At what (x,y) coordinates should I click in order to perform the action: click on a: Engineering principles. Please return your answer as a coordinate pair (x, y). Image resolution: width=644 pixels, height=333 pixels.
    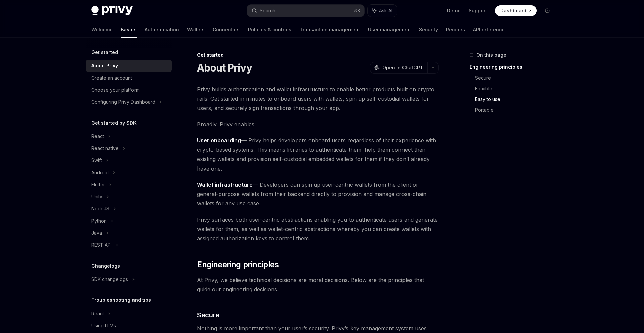
    Looking at the image, I should click on (514, 67).